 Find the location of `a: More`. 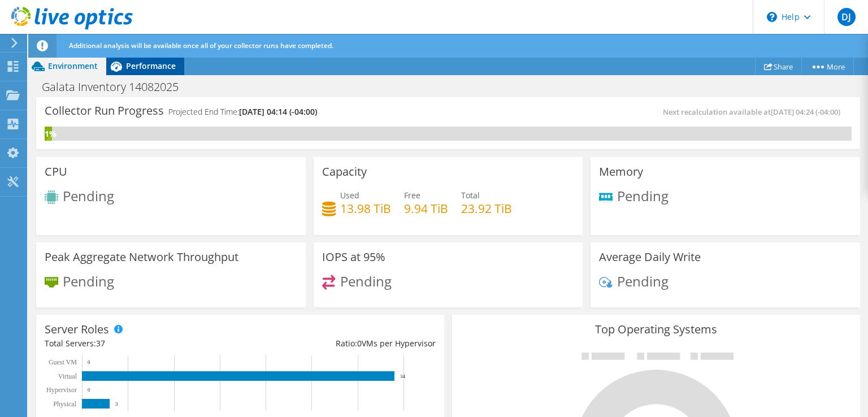

a: More is located at coordinates (827, 66).